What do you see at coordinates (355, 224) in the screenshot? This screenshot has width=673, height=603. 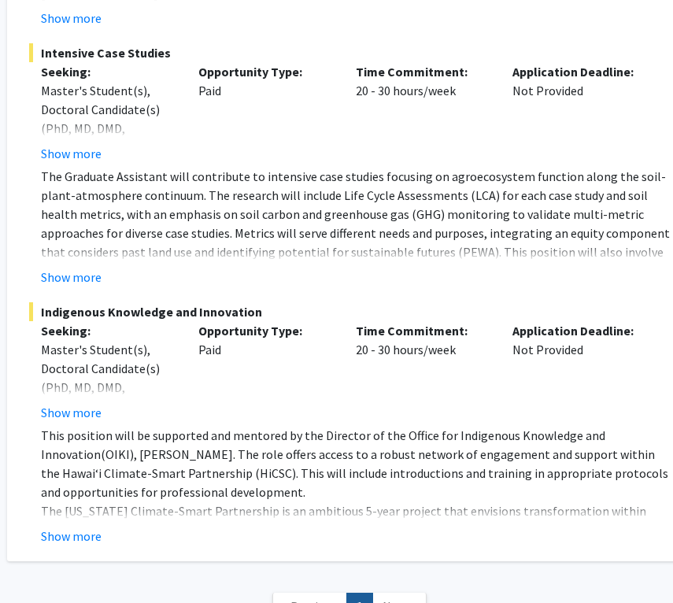 I see `p: The Graduate Assistant will contribute to intensive case studies focusing on agroecosystem functi...` at bounding box center [355, 224].